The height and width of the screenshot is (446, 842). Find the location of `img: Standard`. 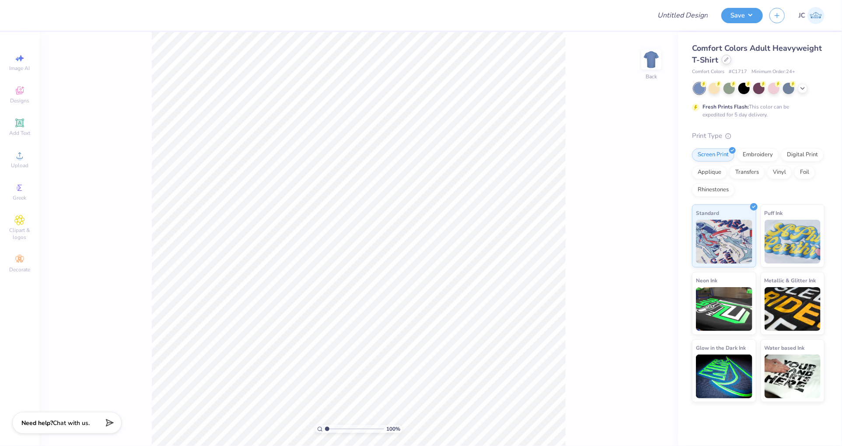

img: Standard is located at coordinates (724, 241).